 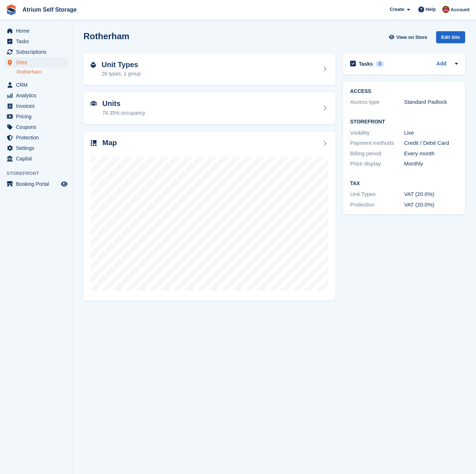 What do you see at coordinates (450, 38) in the screenshot?
I see `a: Edit Site` at bounding box center [450, 38].